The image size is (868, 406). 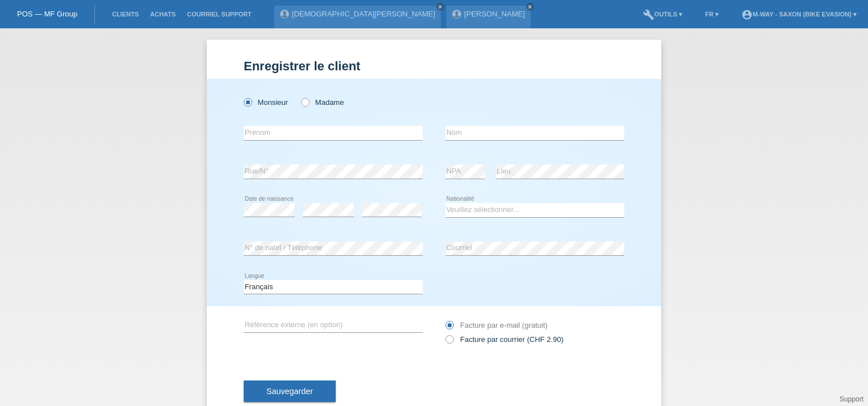 What do you see at coordinates (322, 102) in the screenshot?
I see `label: Madame` at bounding box center [322, 102].